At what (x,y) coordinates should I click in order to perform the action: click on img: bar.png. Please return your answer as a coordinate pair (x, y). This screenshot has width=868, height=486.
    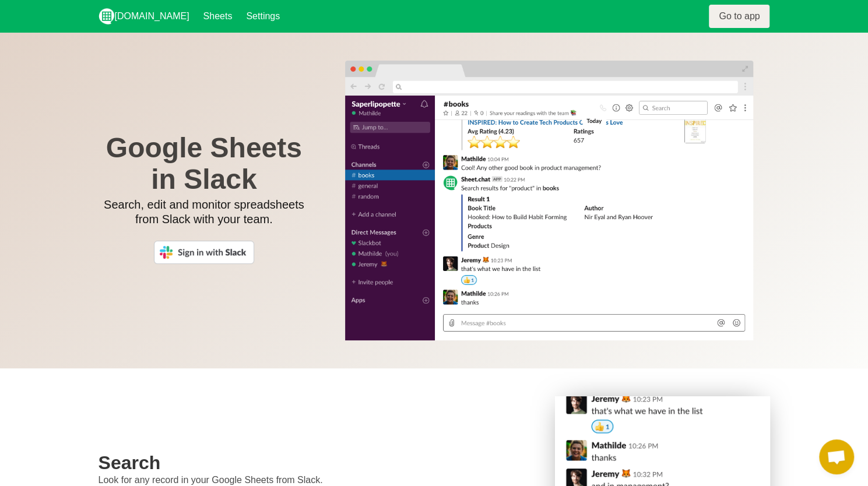
    Looking at the image, I should click on (549, 78).